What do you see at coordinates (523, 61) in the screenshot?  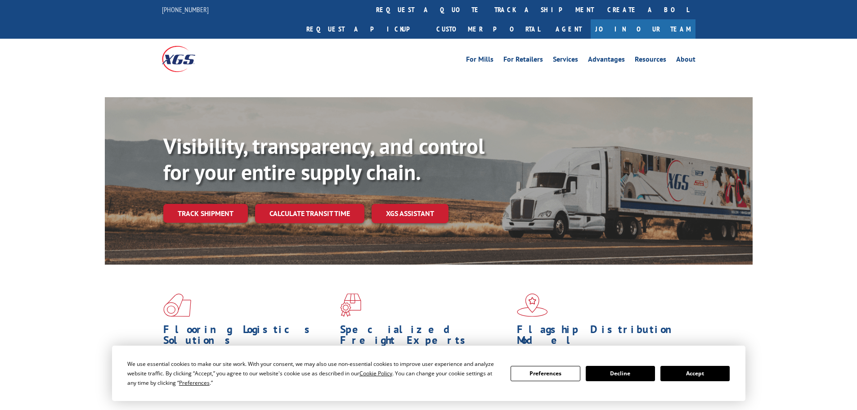 I see `a: For Retailers` at bounding box center [523, 61].